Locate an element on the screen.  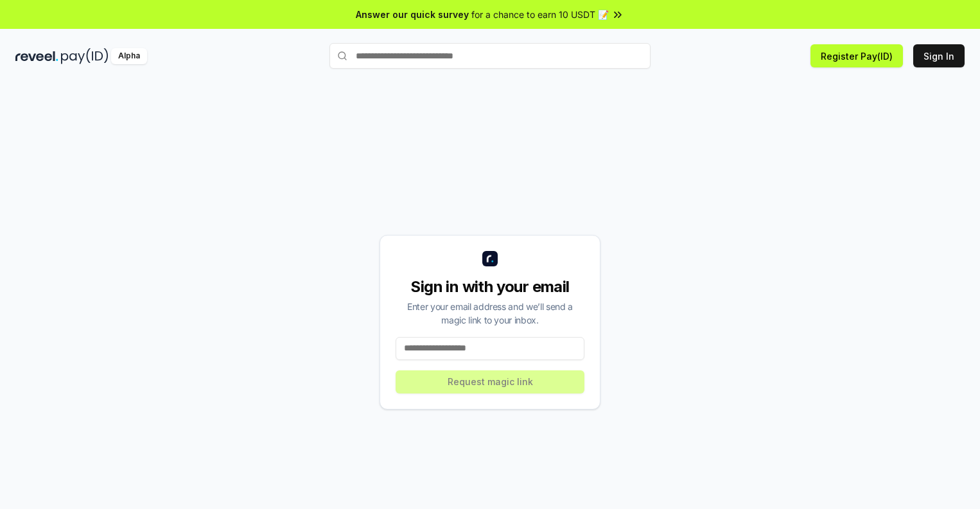
div: Alpha is located at coordinates (129, 56).